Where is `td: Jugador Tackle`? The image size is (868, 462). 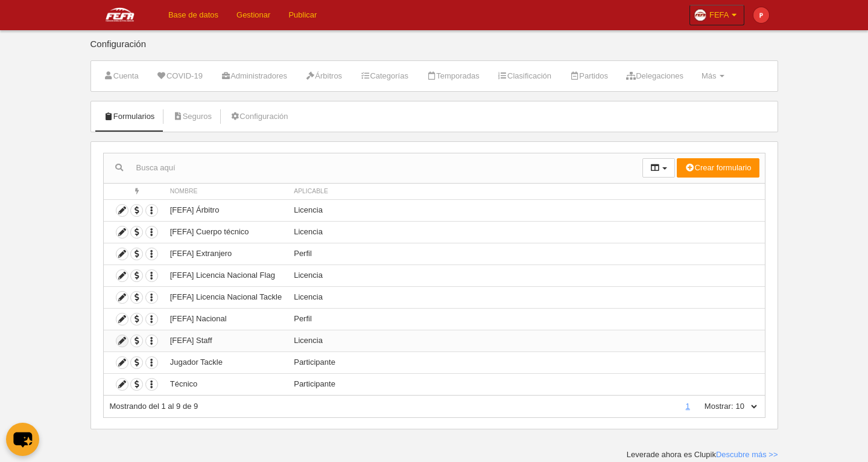 td: Jugador Tackle is located at coordinates (226, 362).